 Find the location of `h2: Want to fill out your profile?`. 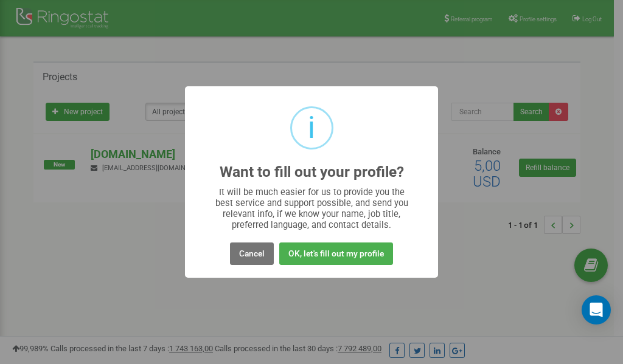

h2: Want to fill out your profile? is located at coordinates (312, 172).